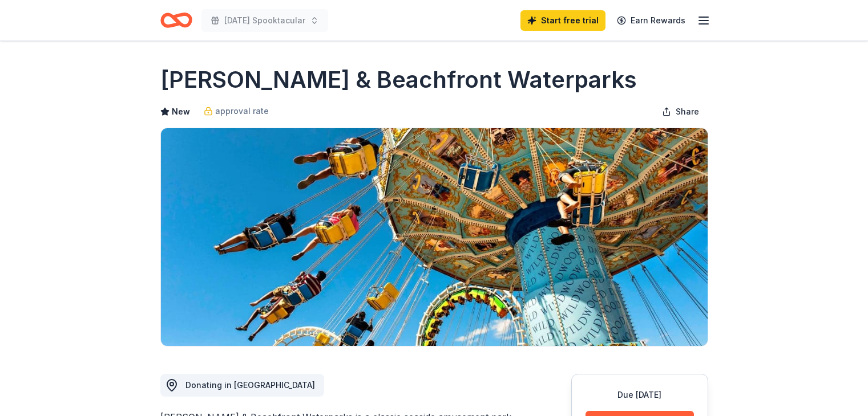  Describe the element at coordinates (242, 111) in the screenshot. I see `span: approval rate` at that location.